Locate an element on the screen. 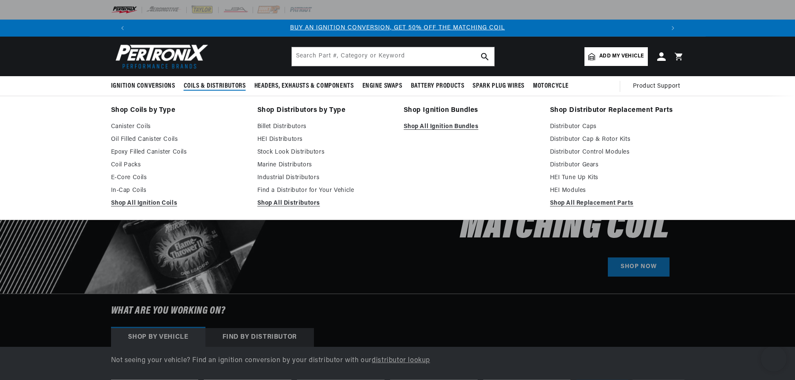  a: Find a Distributor for Your Vehicle is located at coordinates (324, 190).